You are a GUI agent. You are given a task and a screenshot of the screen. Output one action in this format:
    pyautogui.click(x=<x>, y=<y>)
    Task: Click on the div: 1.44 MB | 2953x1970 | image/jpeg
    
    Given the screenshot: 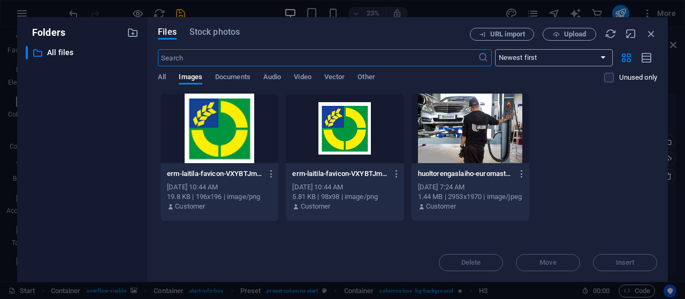 What is the action you would take?
    pyautogui.click(x=470, y=197)
    